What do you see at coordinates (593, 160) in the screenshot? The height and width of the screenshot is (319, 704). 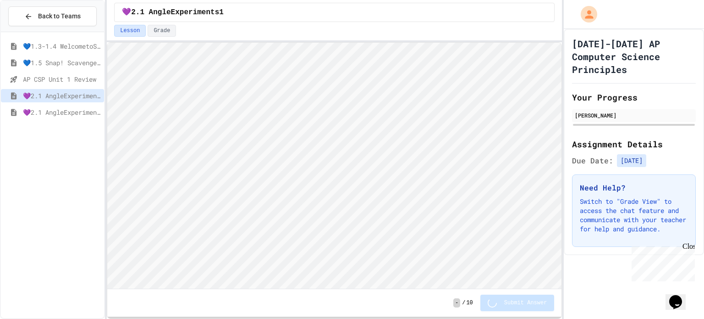 I see `span: Due Date:` at bounding box center [593, 160].